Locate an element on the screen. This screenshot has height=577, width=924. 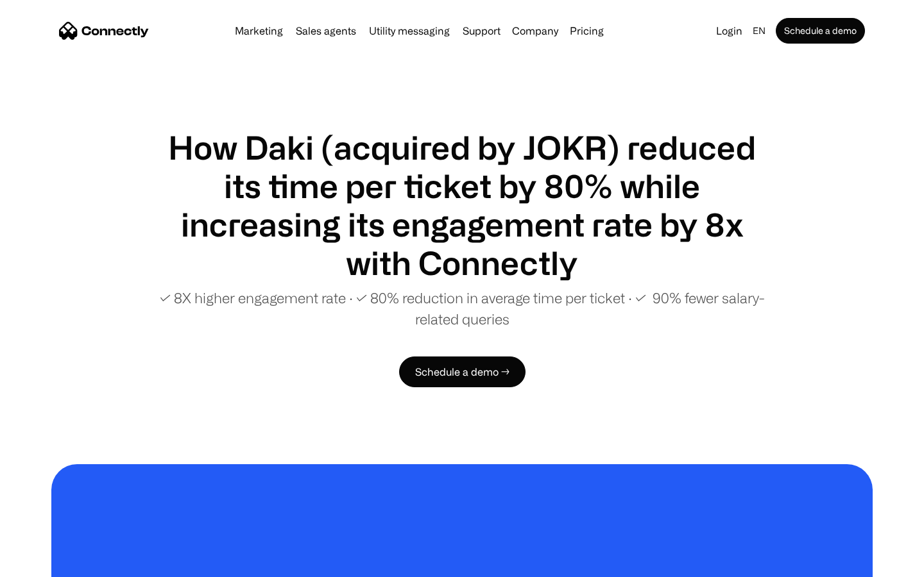
div: Company is located at coordinates (535, 31).